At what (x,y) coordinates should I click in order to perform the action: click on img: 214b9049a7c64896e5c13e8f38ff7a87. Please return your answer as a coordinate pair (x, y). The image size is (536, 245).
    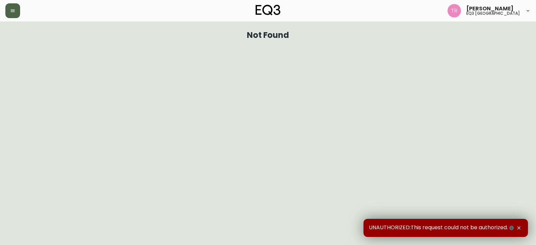
    Looking at the image, I should click on (454, 11).